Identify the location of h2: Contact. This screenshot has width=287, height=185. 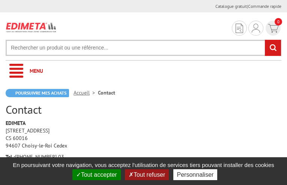
(143, 109).